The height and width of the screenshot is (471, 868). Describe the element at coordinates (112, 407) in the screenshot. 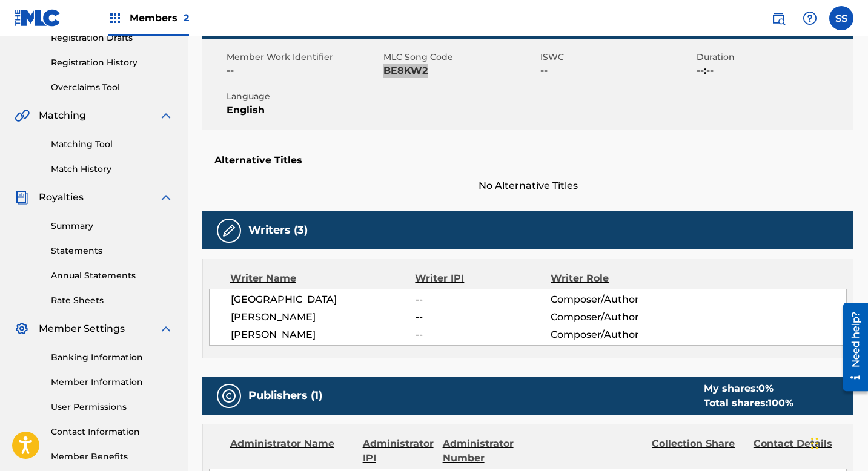

I see `a: User Permissions` at that location.